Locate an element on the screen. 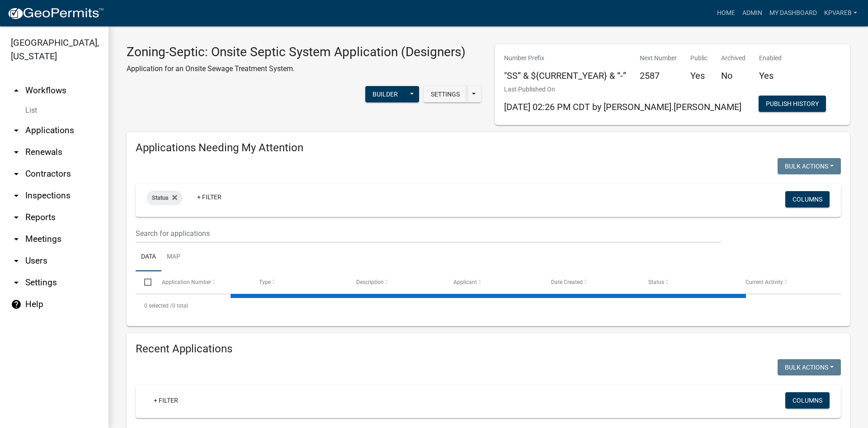  datatable-header-cell: Applicant is located at coordinates (494, 282).